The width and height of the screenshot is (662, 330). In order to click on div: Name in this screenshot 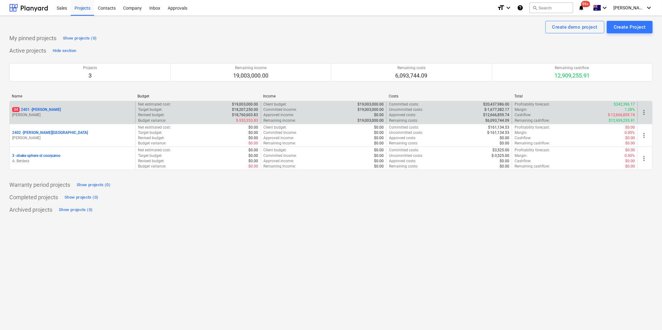, I will do `click(72, 96)`.